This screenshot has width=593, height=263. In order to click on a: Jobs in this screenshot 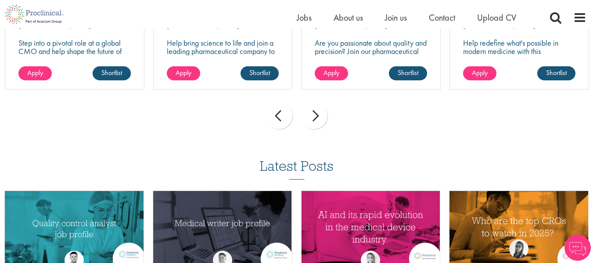, I will do `click(304, 18)`.